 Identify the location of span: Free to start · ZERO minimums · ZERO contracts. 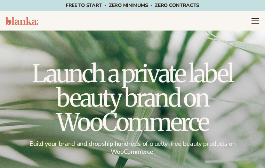
(132, 5).